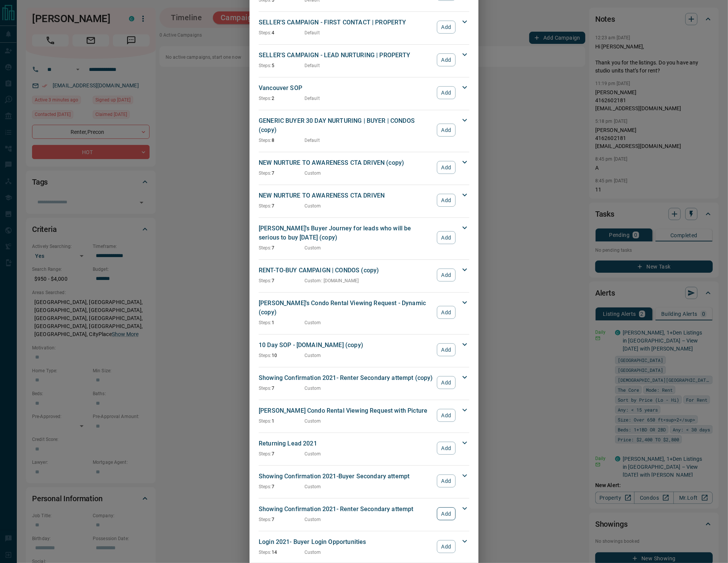 This screenshot has height=563, width=728. I want to click on p: 8, so click(282, 141).